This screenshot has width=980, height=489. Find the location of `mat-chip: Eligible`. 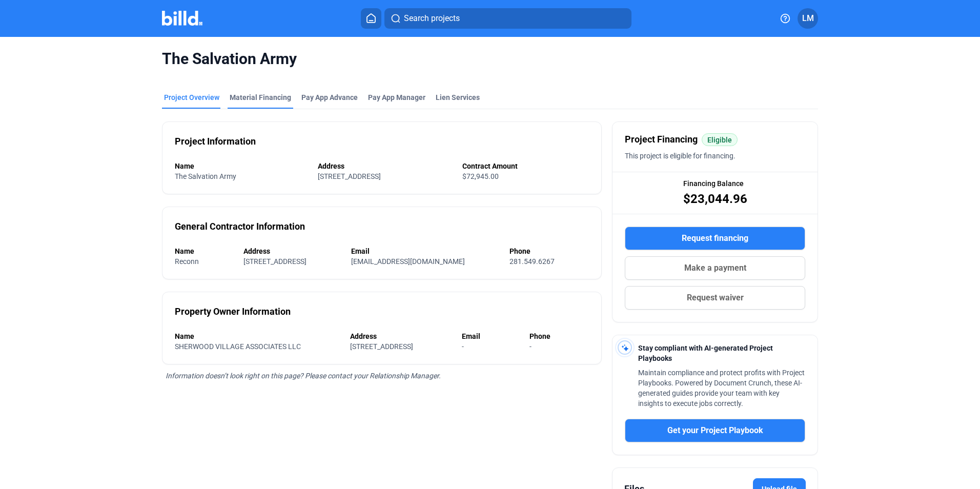

mat-chip: Eligible is located at coordinates (719, 140).